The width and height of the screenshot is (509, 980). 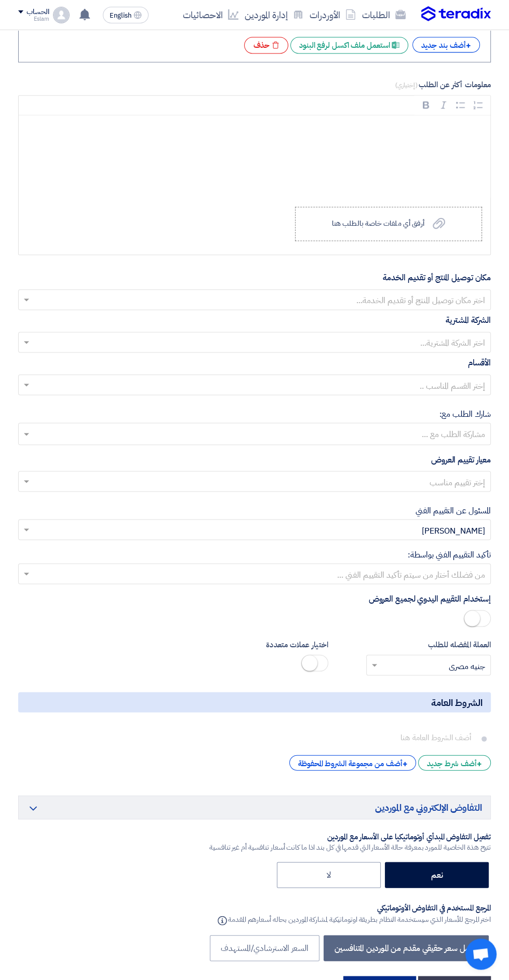 What do you see at coordinates (430, 598) in the screenshot?
I see `label: إستخدام التقييم اليدوي لجميع العروض` at bounding box center [430, 598].